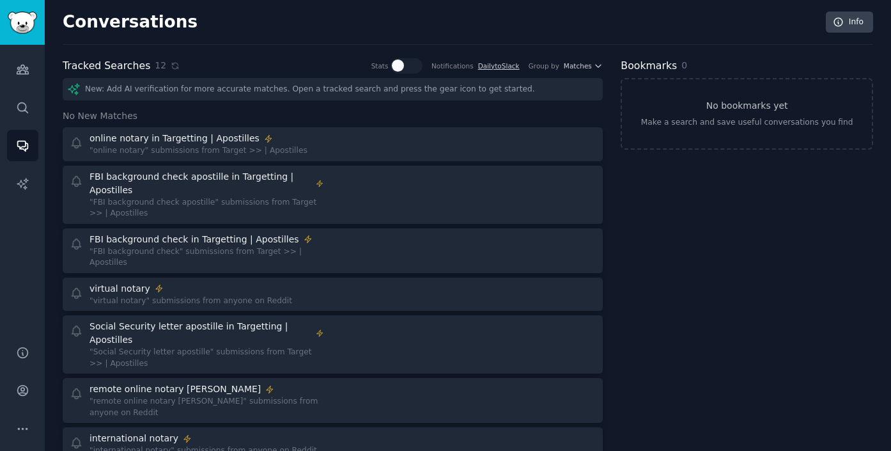 The height and width of the screenshot is (451, 891). I want to click on span: Matches, so click(578, 66).